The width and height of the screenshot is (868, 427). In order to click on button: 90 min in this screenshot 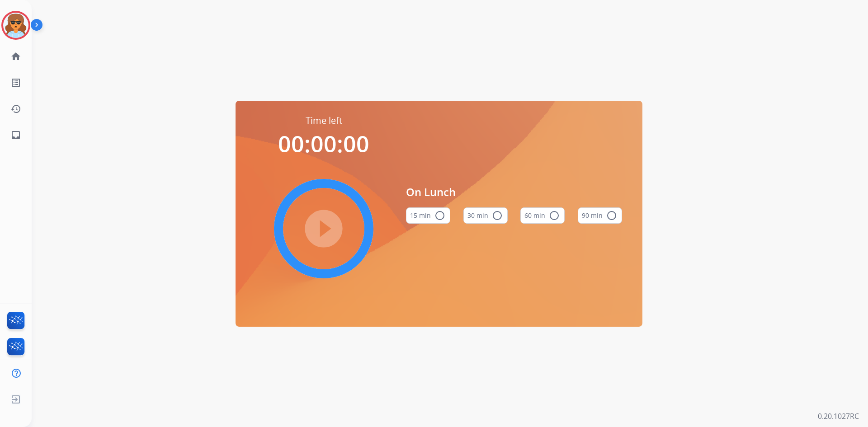, I will do `click(600, 216)`.